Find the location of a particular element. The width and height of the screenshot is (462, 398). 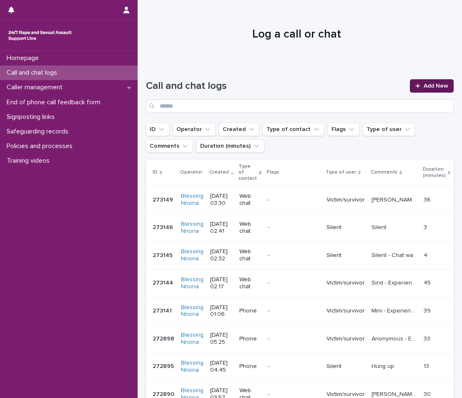

p: 30 is located at coordinates (428, 393).